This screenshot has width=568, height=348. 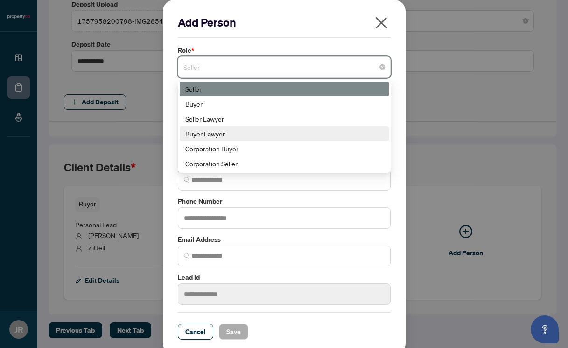 I want to click on div: Corporation Seller, so click(x=284, y=164).